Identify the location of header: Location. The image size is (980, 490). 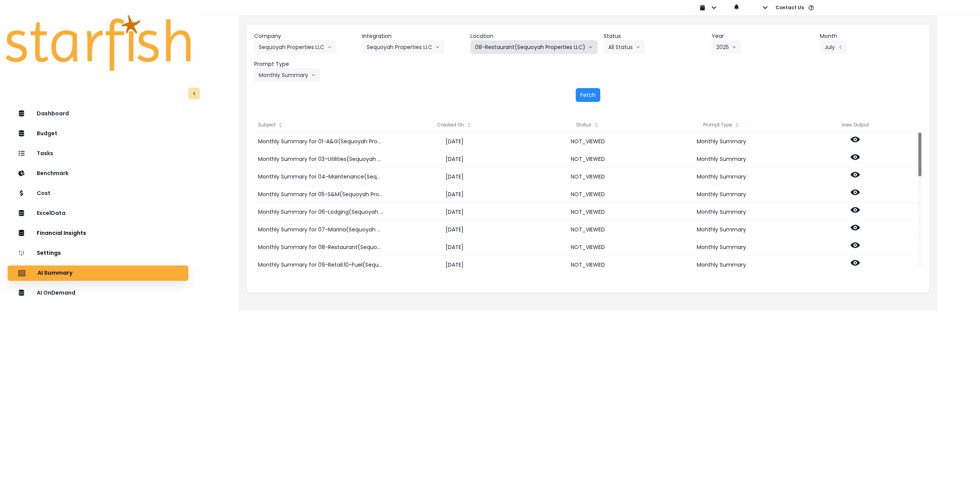
(534, 36).